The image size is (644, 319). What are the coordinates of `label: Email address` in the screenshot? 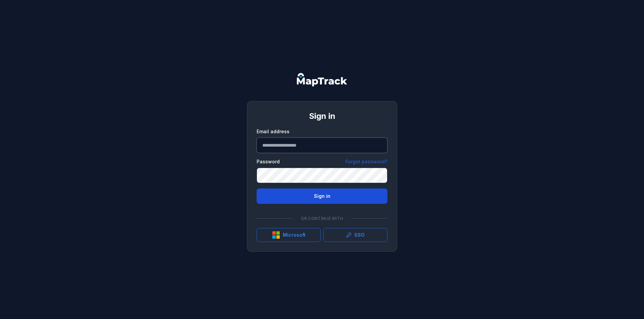 It's located at (273, 132).